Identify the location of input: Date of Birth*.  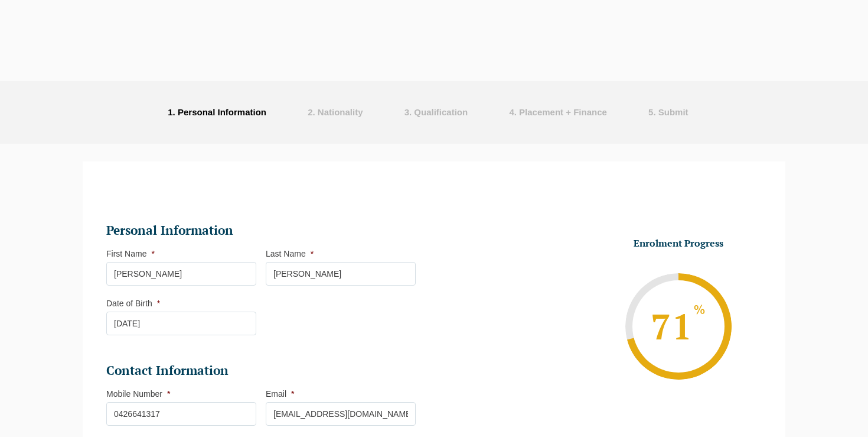
(181, 323).